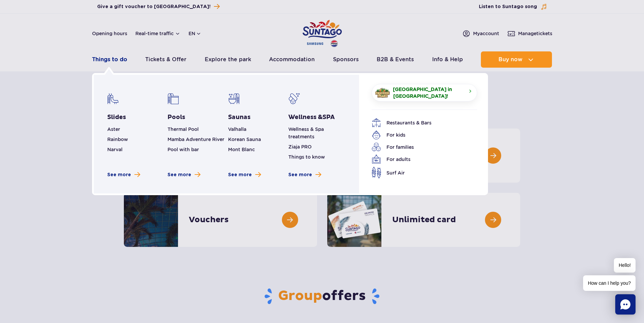 Image resolution: width=644 pixels, height=323 pixels. I want to click on a: Accommodation, so click(292, 60).